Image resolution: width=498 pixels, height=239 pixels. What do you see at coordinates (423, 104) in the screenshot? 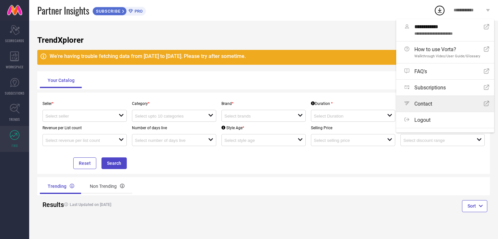
I see `span: Contact` at bounding box center [423, 104].